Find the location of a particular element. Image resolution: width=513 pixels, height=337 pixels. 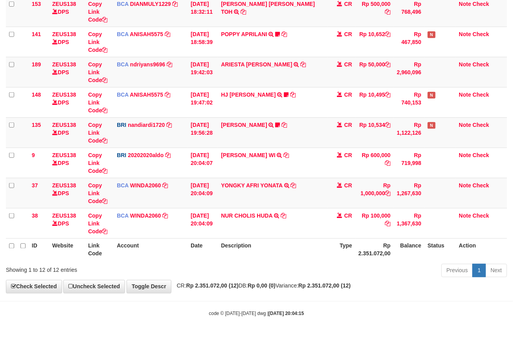

td: Rp 2,960,096 is located at coordinates (409, 72).